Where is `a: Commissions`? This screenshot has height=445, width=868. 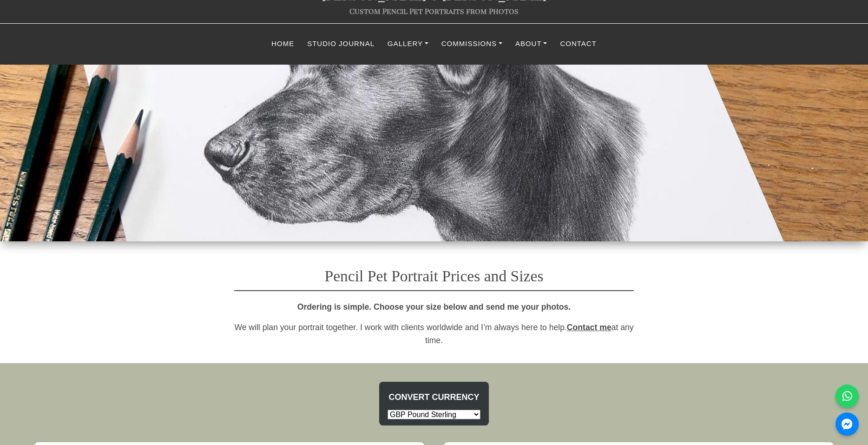
a: Commissions is located at coordinates (471, 44).